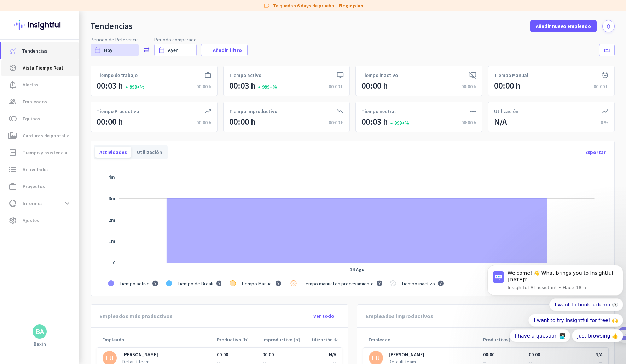  I want to click on img: Insightful logo, so click(39, 25).